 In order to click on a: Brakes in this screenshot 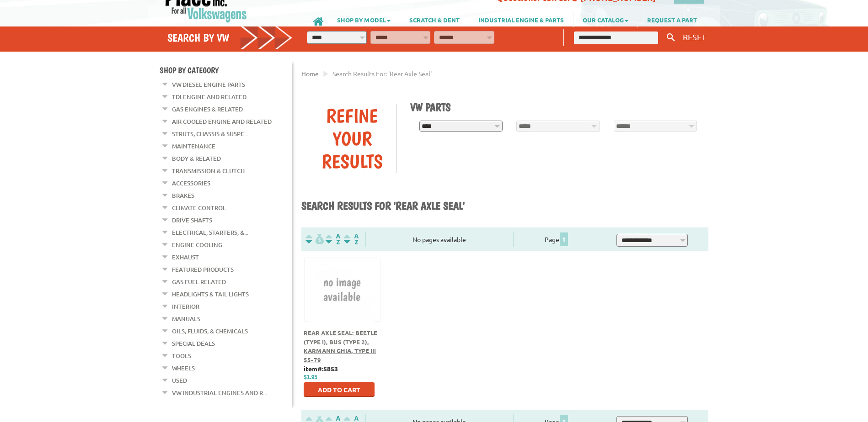, I will do `click(183, 196)`.